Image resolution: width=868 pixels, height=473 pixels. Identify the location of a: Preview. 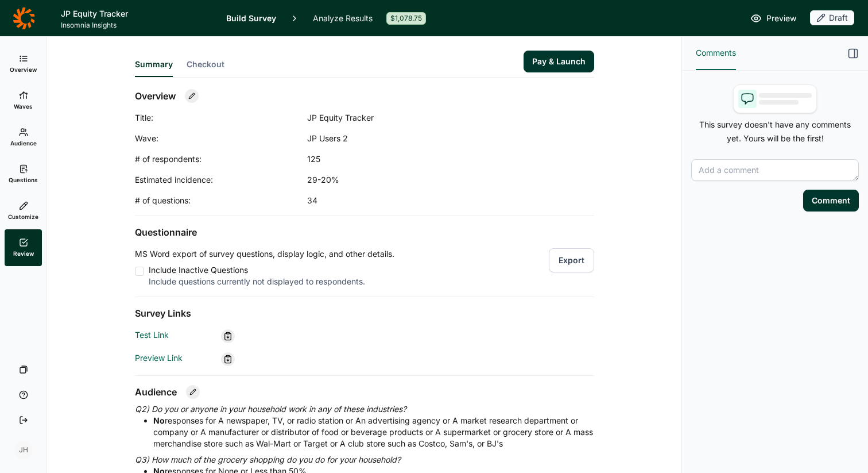
(774, 18).